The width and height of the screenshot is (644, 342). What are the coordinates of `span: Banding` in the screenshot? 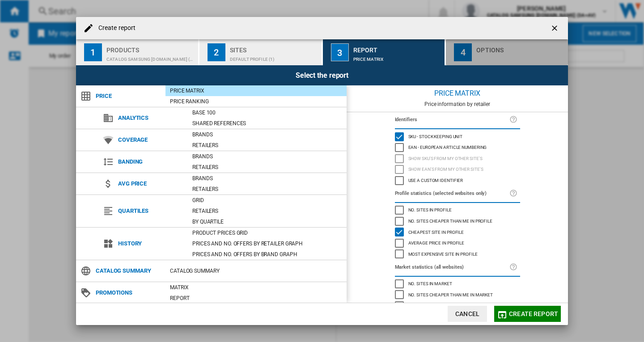 It's located at (151, 162).